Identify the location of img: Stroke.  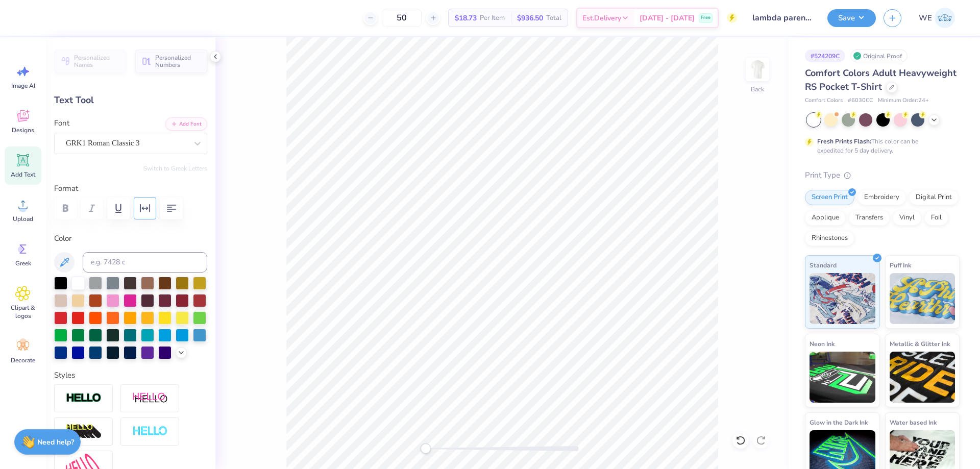
(83, 398).